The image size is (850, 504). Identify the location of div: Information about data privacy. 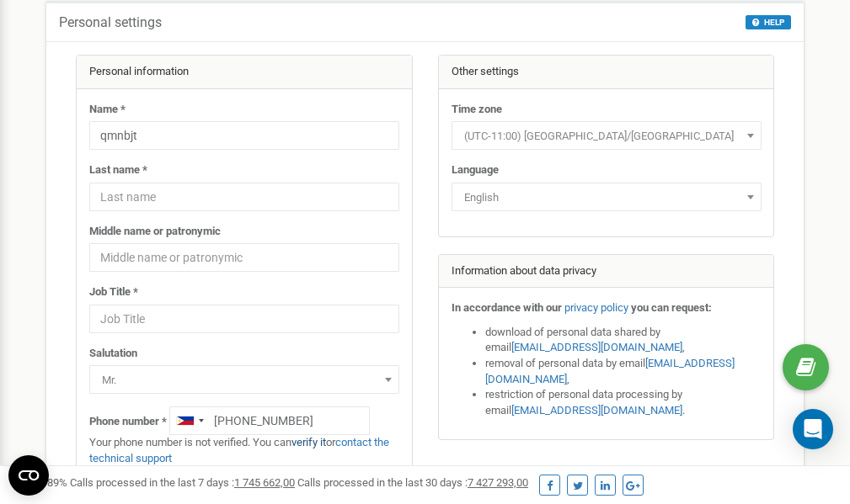
(606, 272).